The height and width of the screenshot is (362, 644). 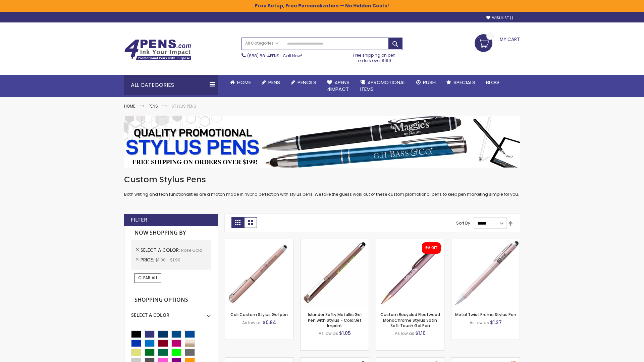 What do you see at coordinates (345, 333) in the screenshot?
I see `span: $1.05` at bounding box center [345, 333].